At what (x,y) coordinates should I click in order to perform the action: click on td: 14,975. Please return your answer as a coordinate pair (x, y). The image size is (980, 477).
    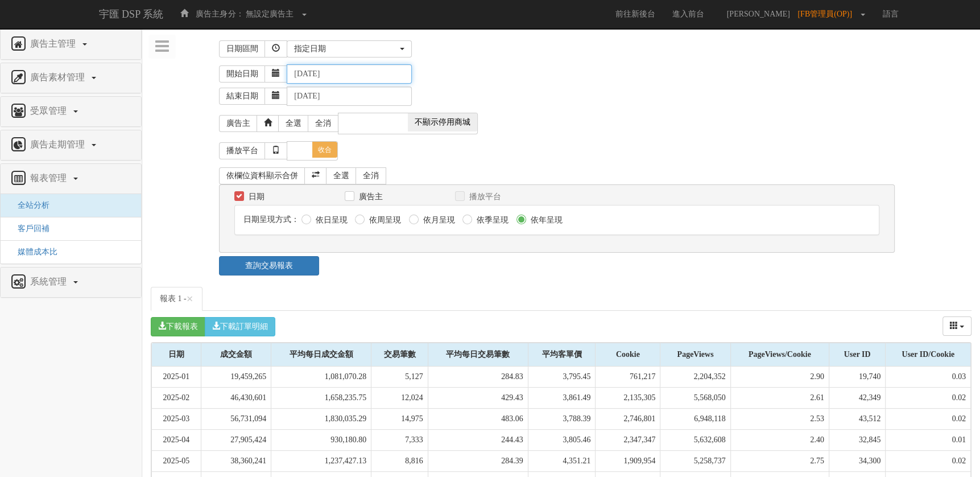
    Looking at the image, I should click on (400, 418).